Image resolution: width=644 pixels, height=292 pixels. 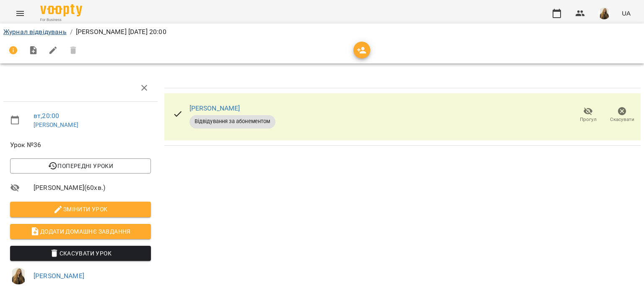 I want to click on span: Скасувати, so click(x=623, y=119).